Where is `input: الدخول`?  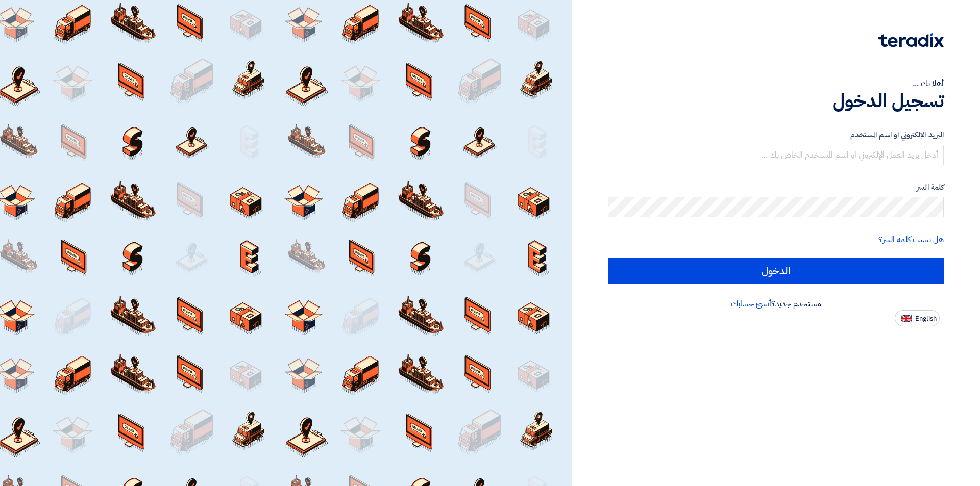
input: الدخول is located at coordinates (776, 271).